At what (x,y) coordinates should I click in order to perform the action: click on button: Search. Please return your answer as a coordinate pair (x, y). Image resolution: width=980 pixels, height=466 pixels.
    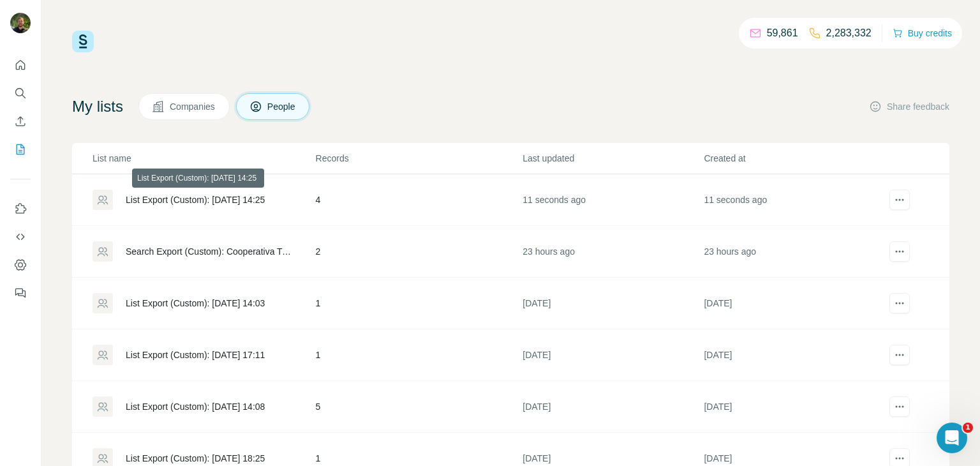
    Looking at the image, I should click on (20, 93).